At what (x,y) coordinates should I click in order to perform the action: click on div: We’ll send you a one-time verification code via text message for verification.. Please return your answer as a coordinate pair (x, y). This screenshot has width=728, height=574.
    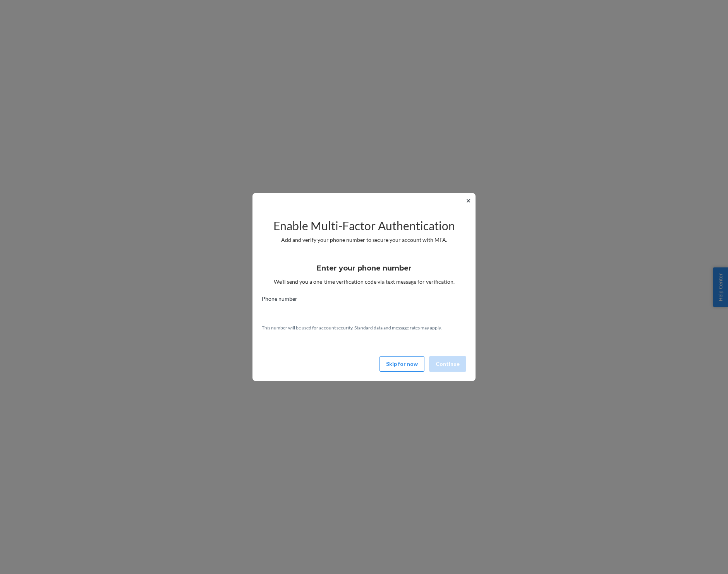
    Looking at the image, I should click on (364, 271).